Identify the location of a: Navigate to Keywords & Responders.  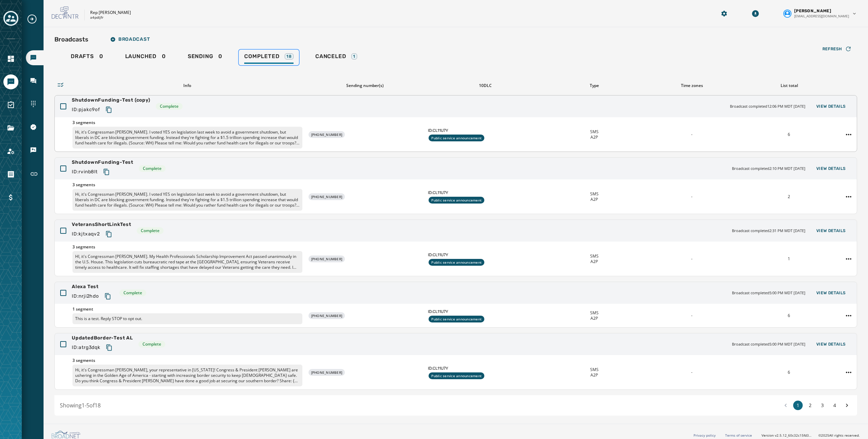
(35, 150).